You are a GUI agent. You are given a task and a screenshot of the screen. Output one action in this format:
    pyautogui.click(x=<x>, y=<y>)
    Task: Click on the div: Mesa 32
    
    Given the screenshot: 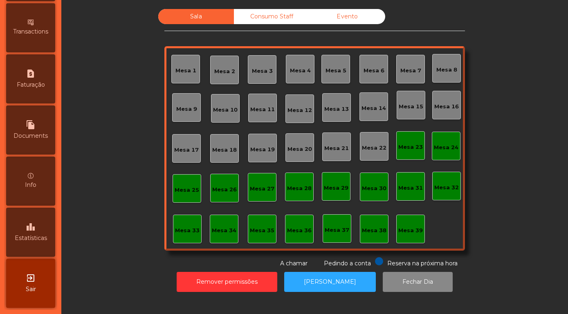 What is the action you would take?
    pyautogui.click(x=447, y=188)
    